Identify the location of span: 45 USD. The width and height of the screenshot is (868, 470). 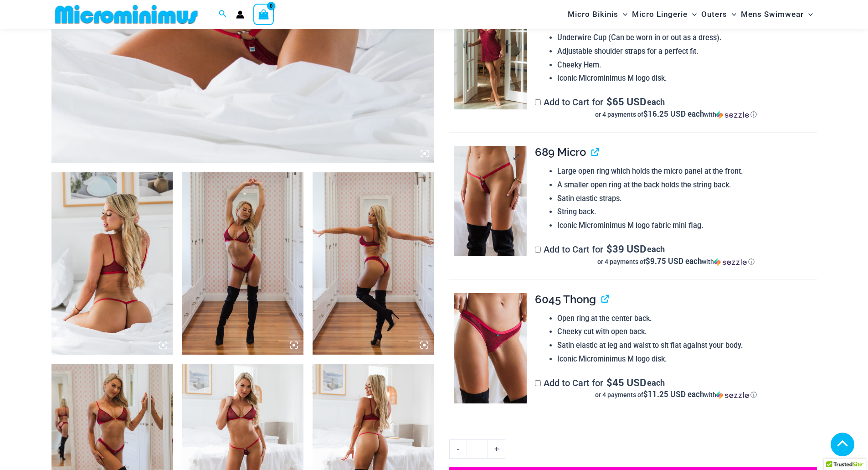
(626, 382).